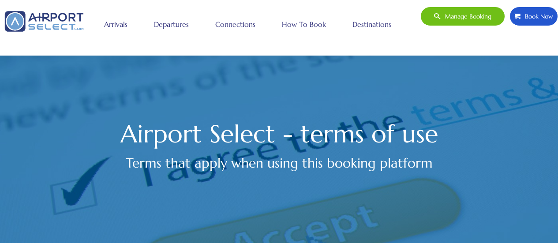 Image resolution: width=558 pixels, height=243 pixels. Describe the element at coordinates (115, 24) in the screenshot. I see `a: Arrivals` at that location.